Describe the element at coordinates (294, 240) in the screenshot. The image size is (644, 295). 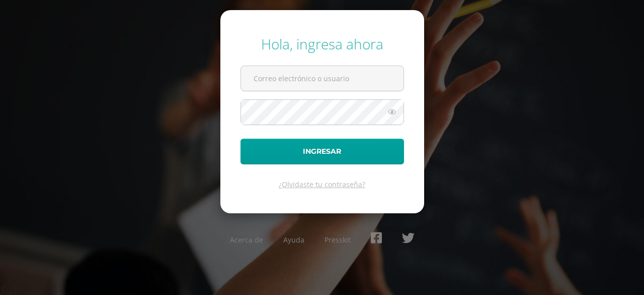
I see `a: Ayuda` at that location.